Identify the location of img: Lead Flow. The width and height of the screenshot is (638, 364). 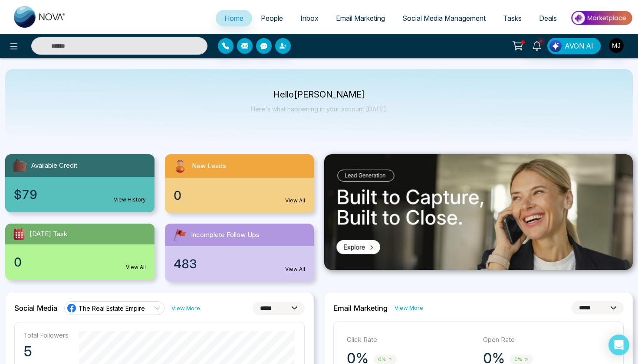
(556, 46).